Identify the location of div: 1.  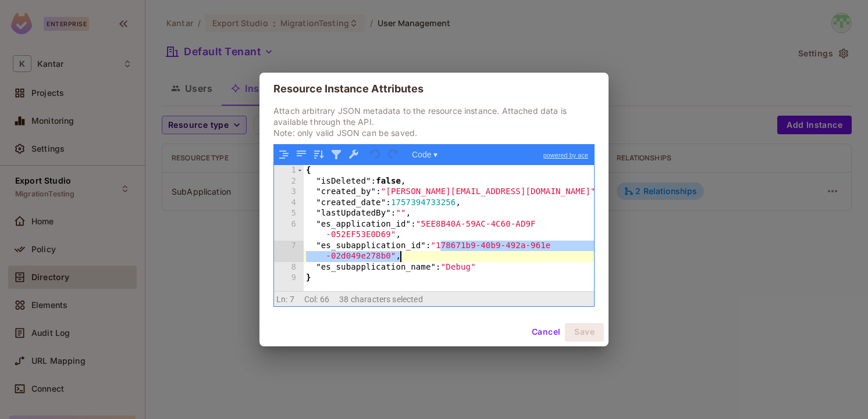
(289, 170).